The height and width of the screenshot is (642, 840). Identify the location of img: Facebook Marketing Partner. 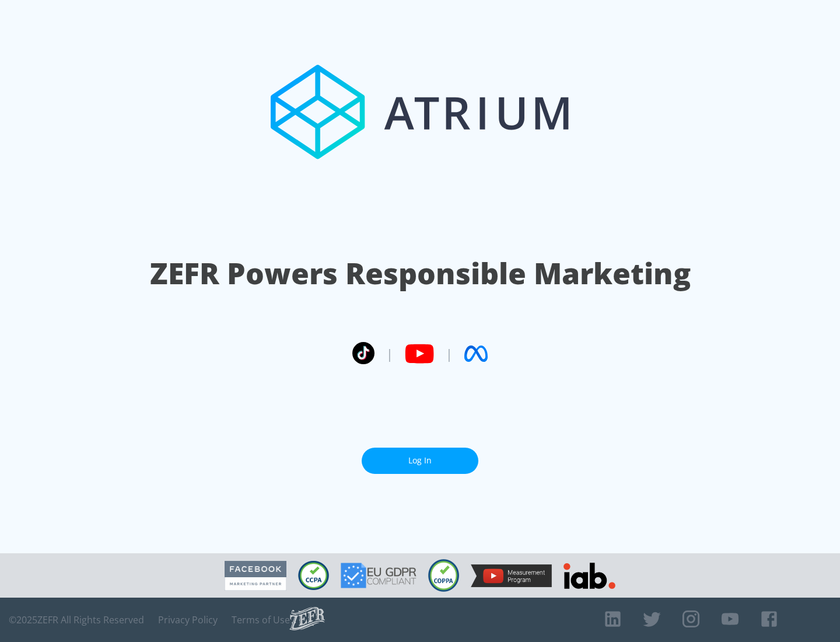
(256, 576).